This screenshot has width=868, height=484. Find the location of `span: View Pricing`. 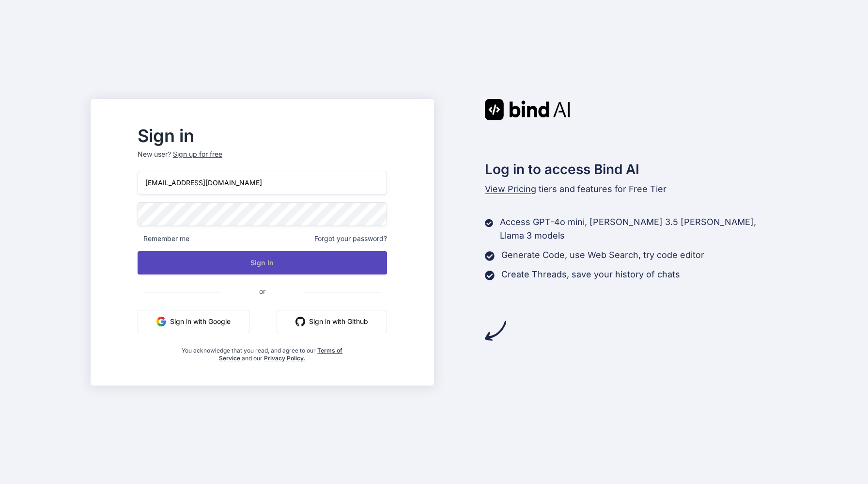

span: View Pricing is located at coordinates (511, 189).